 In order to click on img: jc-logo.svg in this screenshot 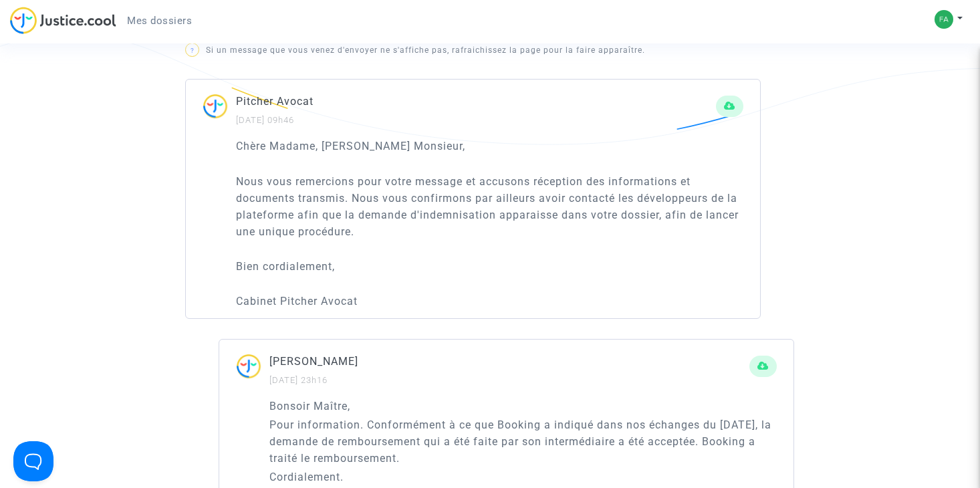, I will do `click(63, 20)`.